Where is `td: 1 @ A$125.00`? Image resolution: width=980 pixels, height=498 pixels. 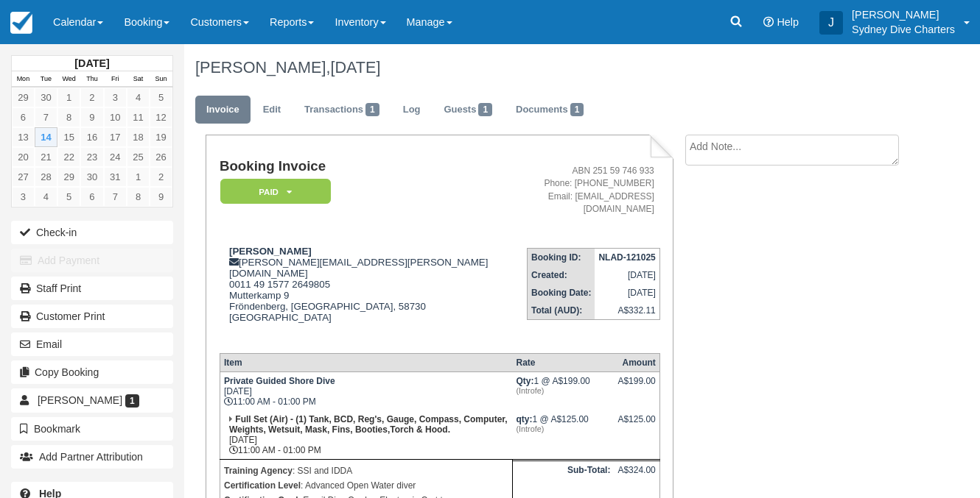
td: 1 @ A$125.00 is located at coordinates (564, 436).